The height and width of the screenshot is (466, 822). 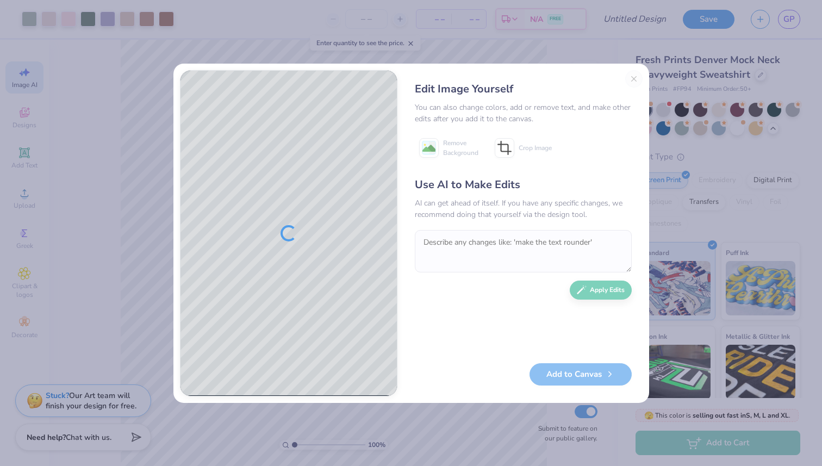 What do you see at coordinates (461, 148) in the screenshot?
I see `span: Remove Background` at bounding box center [461, 148].